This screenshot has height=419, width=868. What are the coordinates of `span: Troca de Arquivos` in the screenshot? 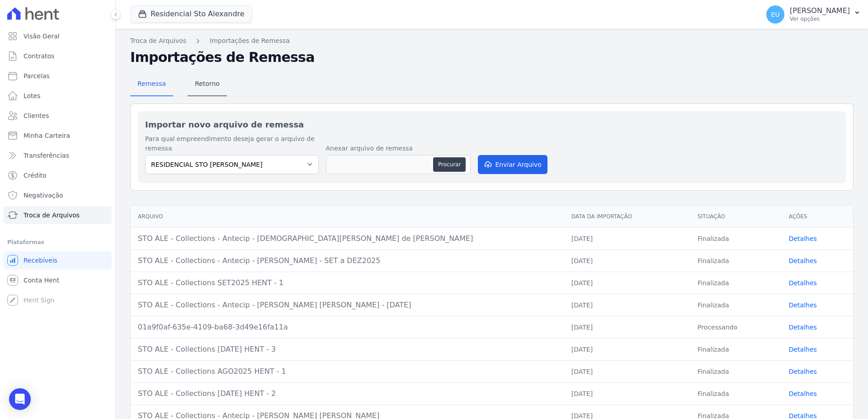 It's located at (51, 215).